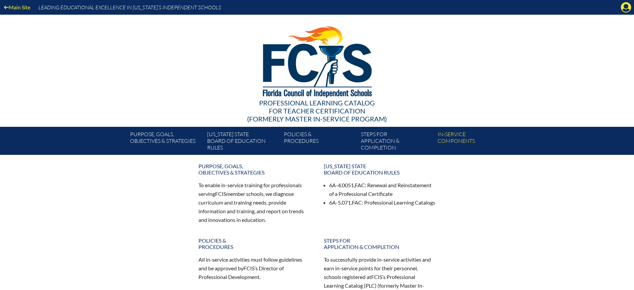 The image size is (634, 290). Describe the element at coordinates (626, 7) in the screenshot. I see `svg: Manage Account` at that location.